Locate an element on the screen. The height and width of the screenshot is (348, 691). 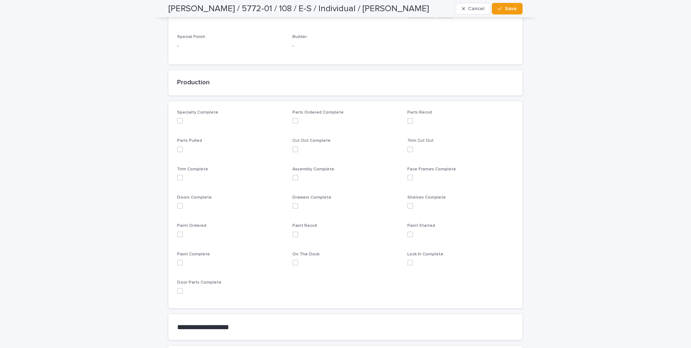
span: Cut Out Complete is located at coordinates (312, 141).